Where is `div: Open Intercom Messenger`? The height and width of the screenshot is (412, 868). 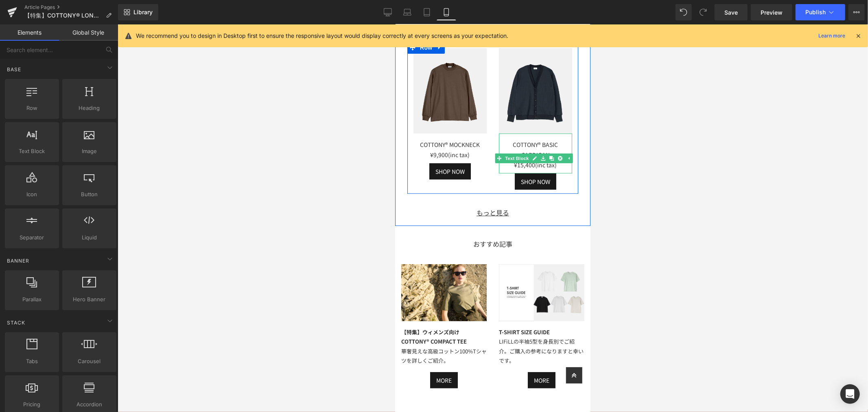
div: Open Intercom Messenger is located at coordinates (850, 394).